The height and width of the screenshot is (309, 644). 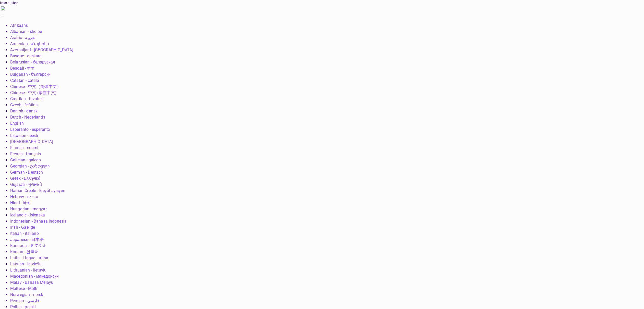 What do you see at coordinates (19, 25) in the screenshot?
I see `a: Afrikaans` at bounding box center [19, 25].